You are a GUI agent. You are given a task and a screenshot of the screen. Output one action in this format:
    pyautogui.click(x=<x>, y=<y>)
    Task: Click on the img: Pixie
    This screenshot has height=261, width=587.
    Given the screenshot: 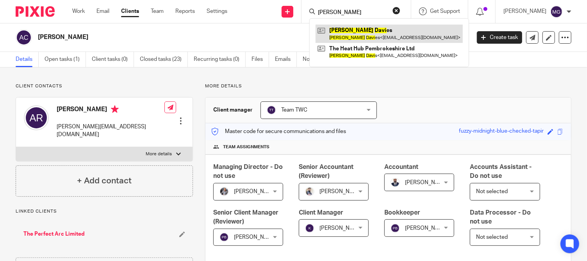 What is the action you would take?
    pyautogui.click(x=35, y=11)
    